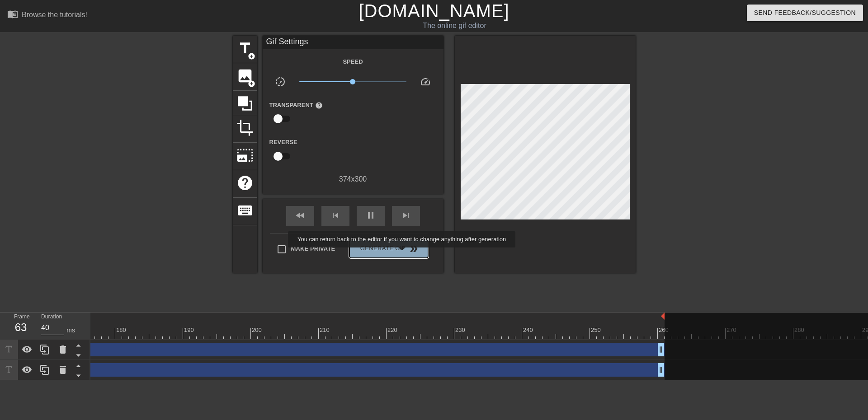  Describe the element at coordinates (245, 156) in the screenshot. I see `span: photo_size_select_large` at that location.